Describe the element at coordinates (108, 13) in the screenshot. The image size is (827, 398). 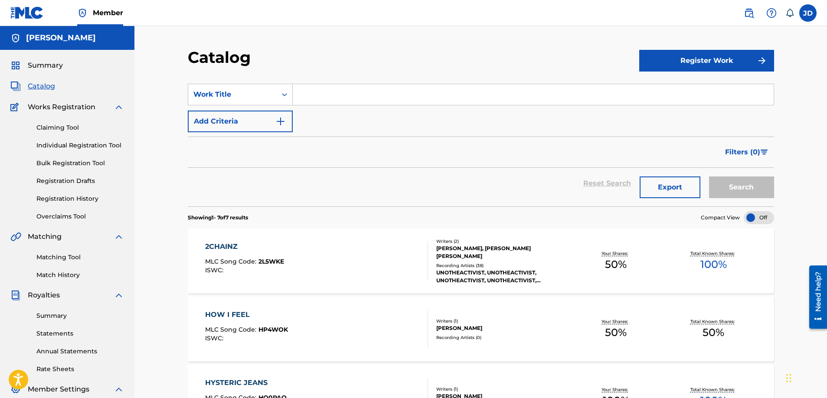
I see `span: Member` at that location.